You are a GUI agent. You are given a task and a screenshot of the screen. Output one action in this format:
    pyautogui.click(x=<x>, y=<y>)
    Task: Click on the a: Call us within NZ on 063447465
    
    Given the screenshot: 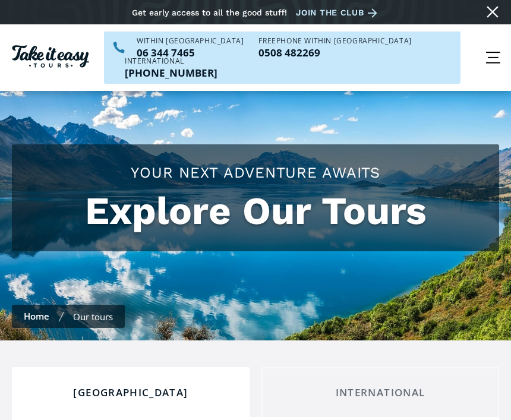 What is the action you would take?
    pyautogui.click(x=190, y=52)
    